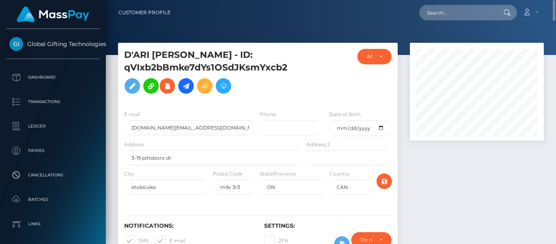 This screenshot has width=556, height=244. What do you see at coordinates (129, 174) in the screenshot?
I see `label: City` at bounding box center [129, 174].